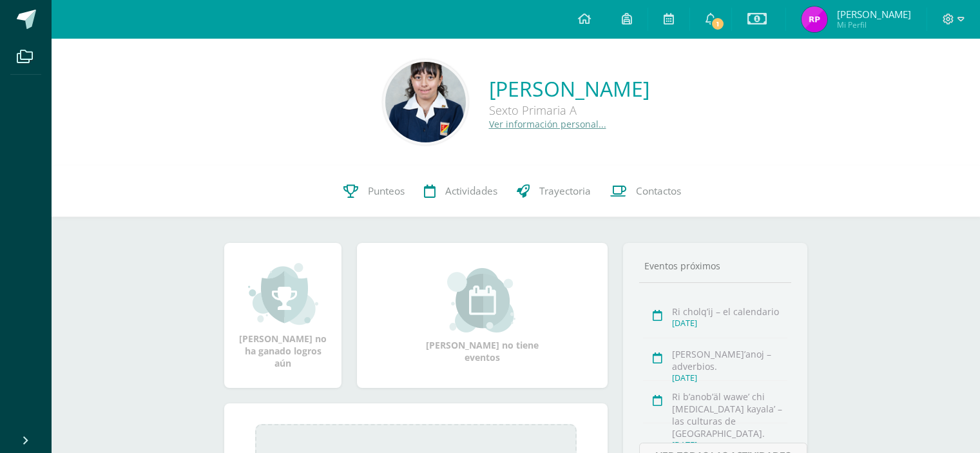  I want to click on div: Ri cholq’ij – el calendario, so click(729, 311).